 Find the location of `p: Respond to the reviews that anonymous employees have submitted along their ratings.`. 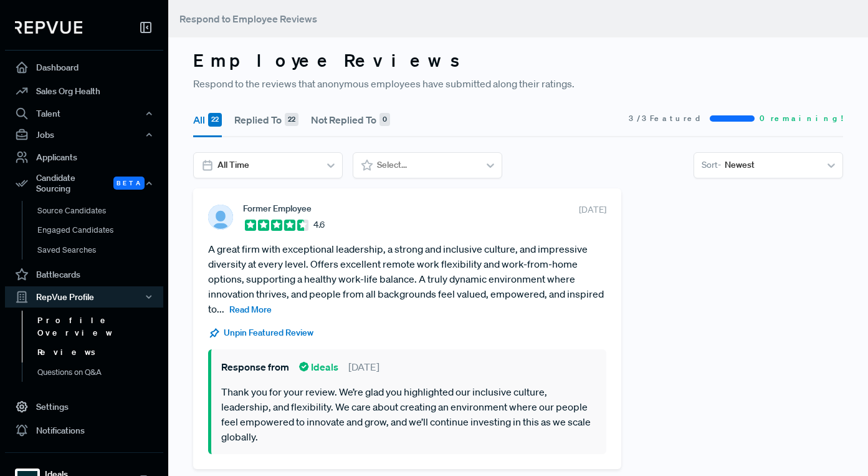

p: Respond to the reviews that anonymous employees have submitted along their ratings. is located at coordinates (518, 83).